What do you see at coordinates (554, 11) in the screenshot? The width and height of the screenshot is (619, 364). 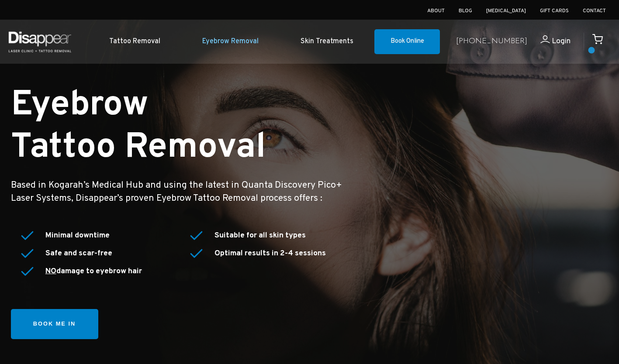 I see `a: Gift Cards` at bounding box center [554, 11].